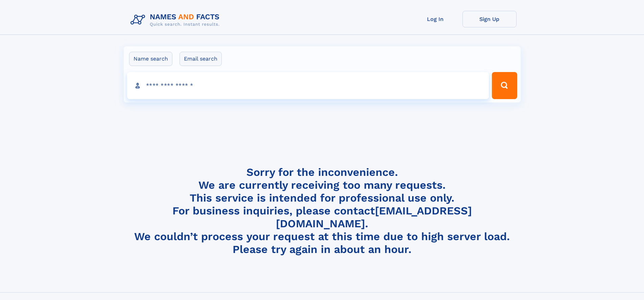 This screenshot has width=644, height=300. What do you see at coordinates (176, 20) in the screenshot?
I see `img: Logo Names and Facts` at bounding box center [176, 20].